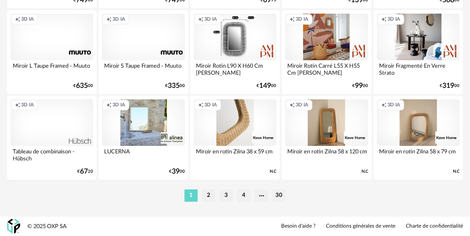 This screenshot has width=470, height=236. I want to click on a: Creation icon 3D IA LUCERNA €3900, so click(143, 138).